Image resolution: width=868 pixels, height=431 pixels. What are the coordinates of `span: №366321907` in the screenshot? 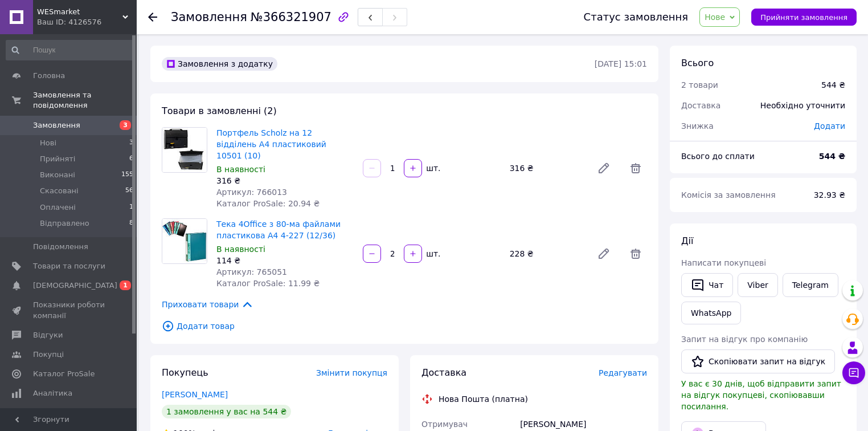 It's located at (291, 17).